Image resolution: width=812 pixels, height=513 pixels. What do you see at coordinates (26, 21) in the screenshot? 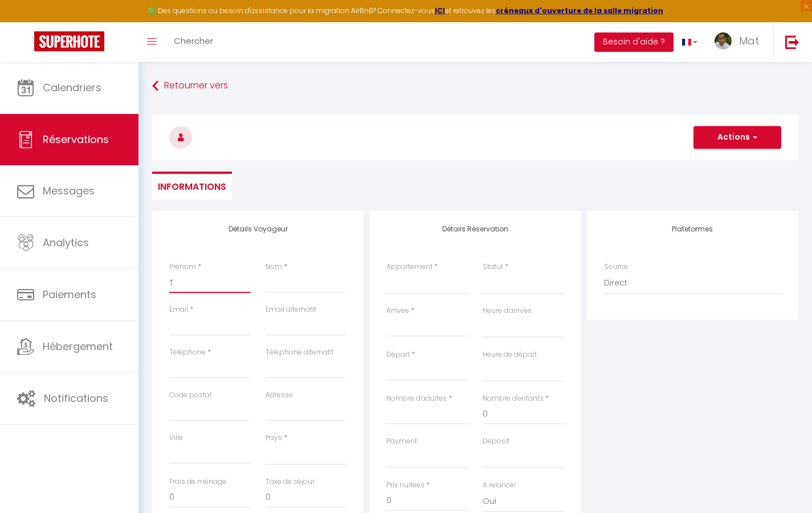
I see `button: Ouvrir le widget de chat LiveChat` at bounding box center [26, 21].